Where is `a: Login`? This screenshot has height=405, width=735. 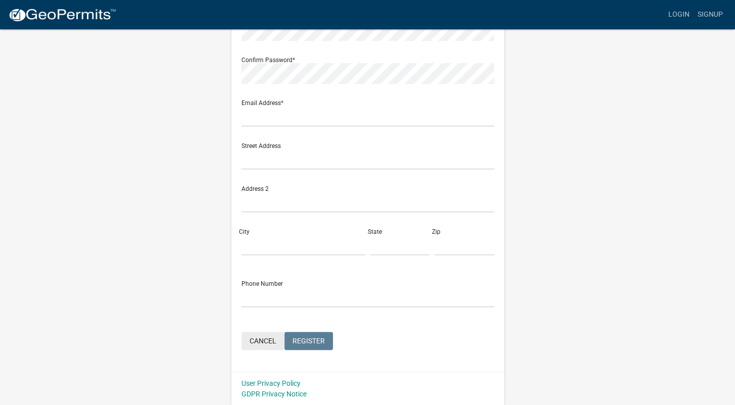 a: Login is located at coordinates (679, 15).